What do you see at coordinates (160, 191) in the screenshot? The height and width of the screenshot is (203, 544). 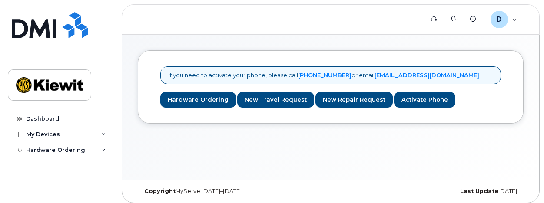 I see `strong: Copyright` at bounding box center [160, 191].